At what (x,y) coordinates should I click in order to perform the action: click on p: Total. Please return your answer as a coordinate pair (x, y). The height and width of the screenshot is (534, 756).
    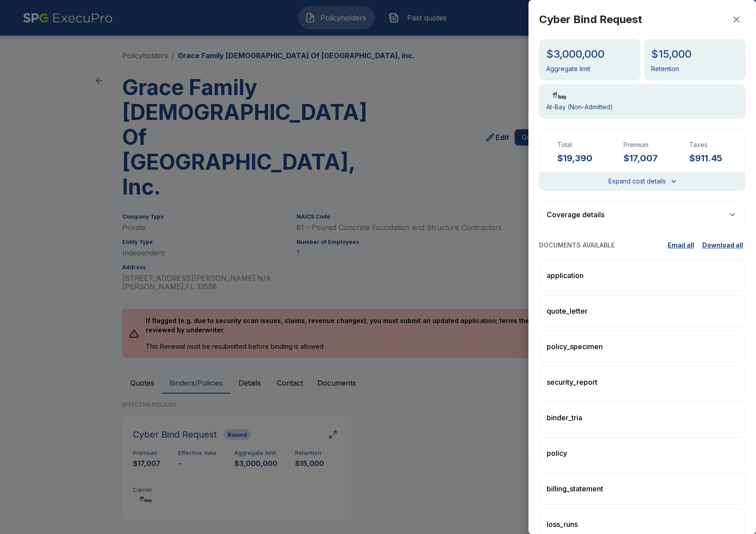
    Looking at the image, I should click on (576, 144).